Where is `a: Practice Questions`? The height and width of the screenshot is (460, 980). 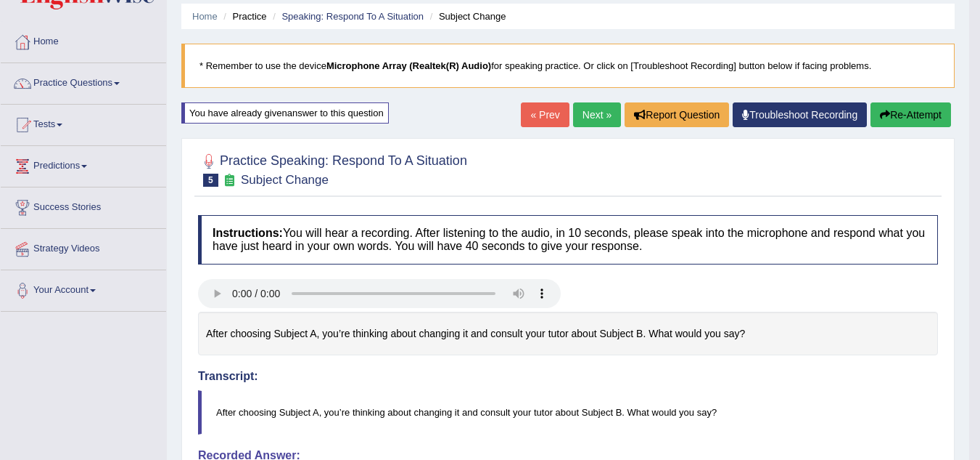 a: Practice Questions is located at coordinates (83, 81).